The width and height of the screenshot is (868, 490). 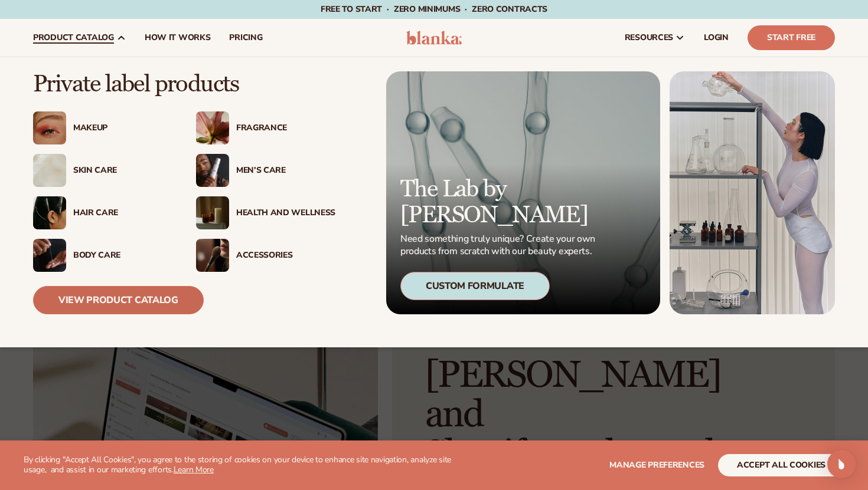 I want to click on div: Men’s Care, so click(x=286, y=170).